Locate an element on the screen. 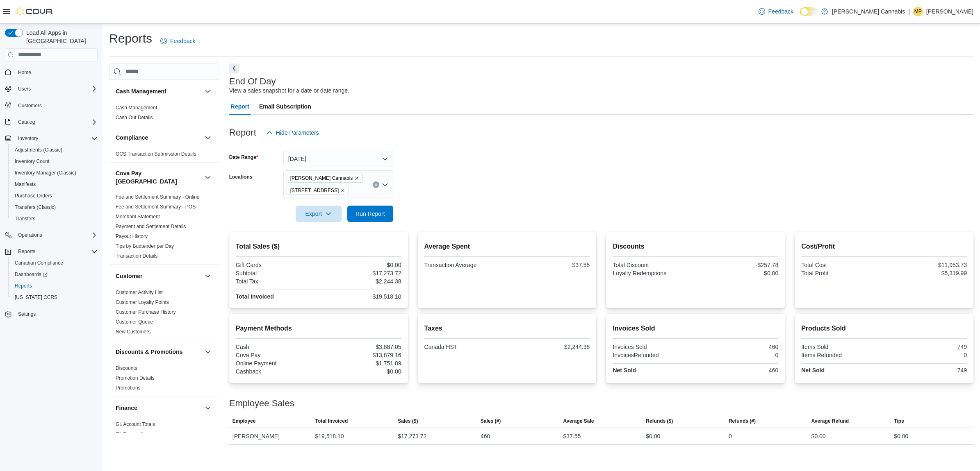 Image resolution: width=980 pixels, height=471 pixels. button: Manifests is located at coordinates (54, 184).